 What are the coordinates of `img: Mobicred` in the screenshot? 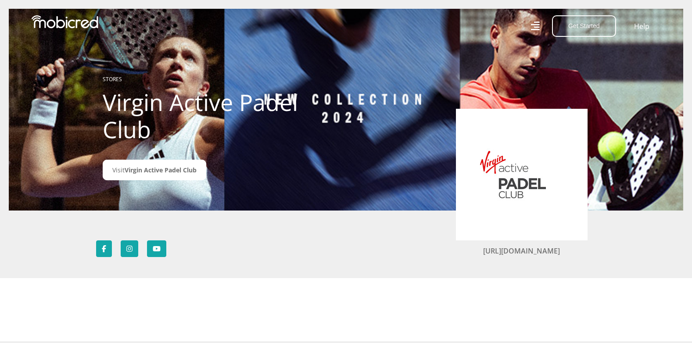 It's located at (65, 22).